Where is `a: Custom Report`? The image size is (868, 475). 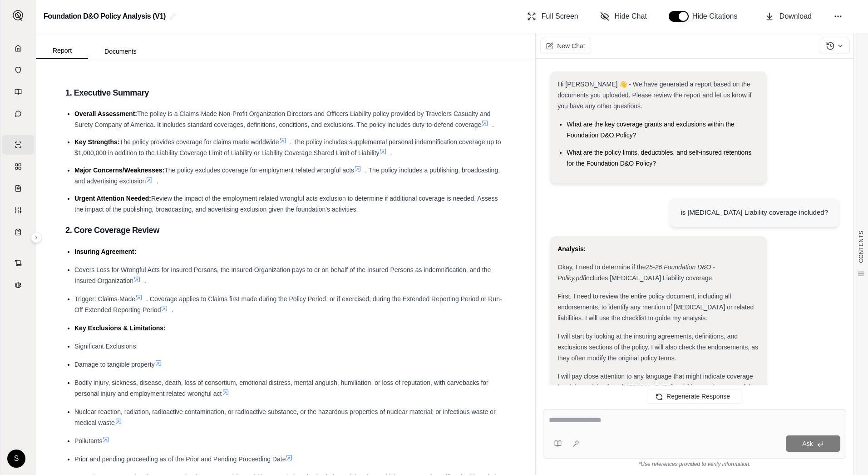
a: Custom Report is located at coordinates (19, 210).